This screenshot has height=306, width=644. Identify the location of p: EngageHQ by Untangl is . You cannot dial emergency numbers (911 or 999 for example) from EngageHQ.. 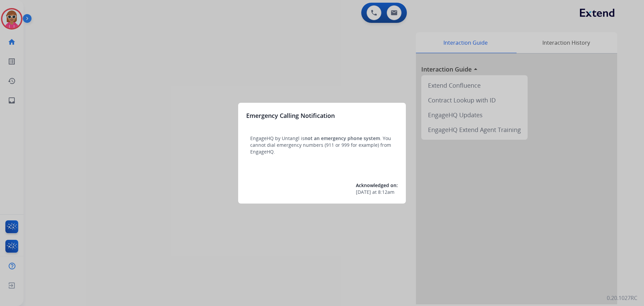
(322, 145).